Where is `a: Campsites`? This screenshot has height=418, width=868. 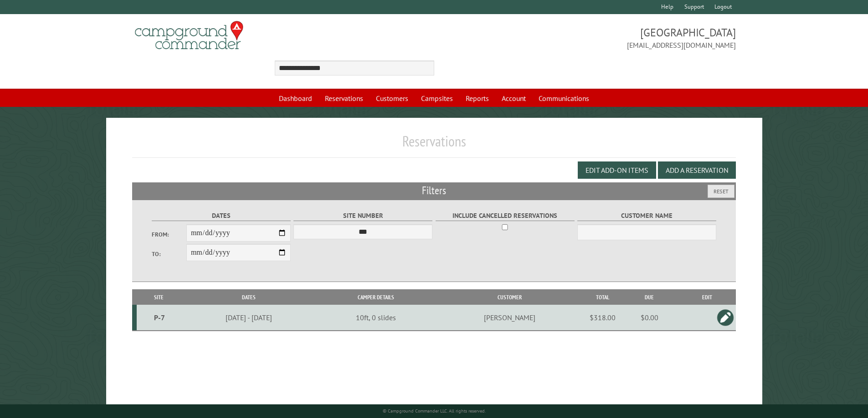 a: Campsites is located at coordinates (437, 98).